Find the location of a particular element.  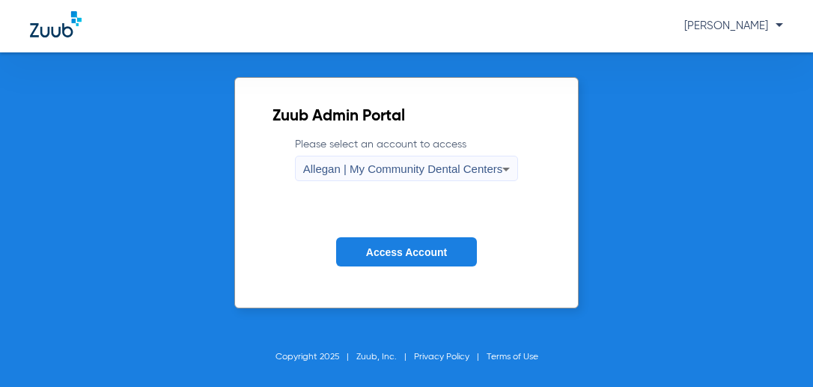

li: Copyright 2025 is located at coordinates (316, 357).